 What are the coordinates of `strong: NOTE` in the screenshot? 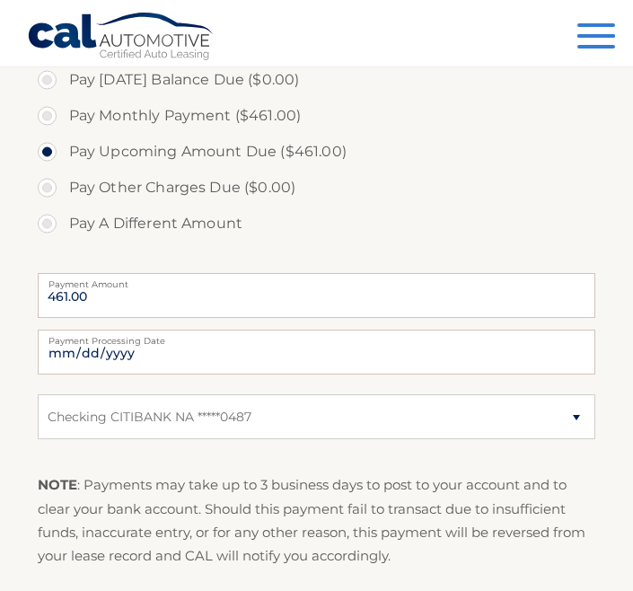 It's located at (58, 484).